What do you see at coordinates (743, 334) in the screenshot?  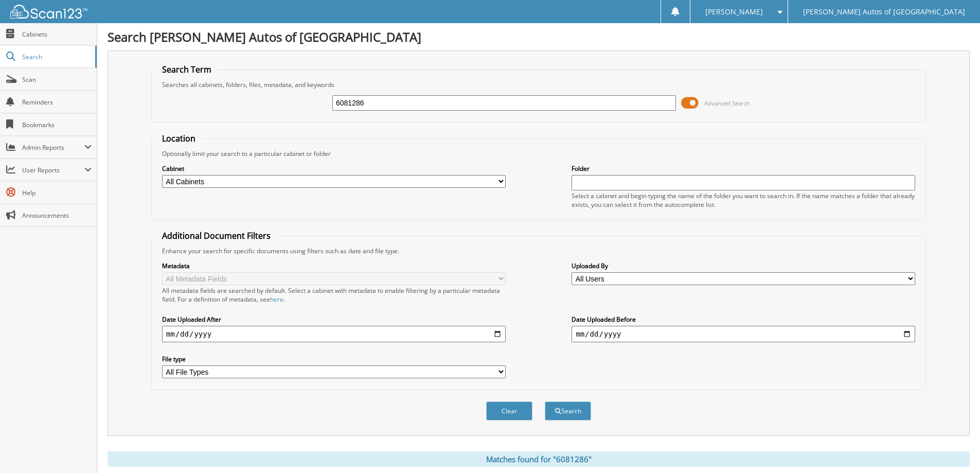 I see `input: end` at bounding box center [743, 334].